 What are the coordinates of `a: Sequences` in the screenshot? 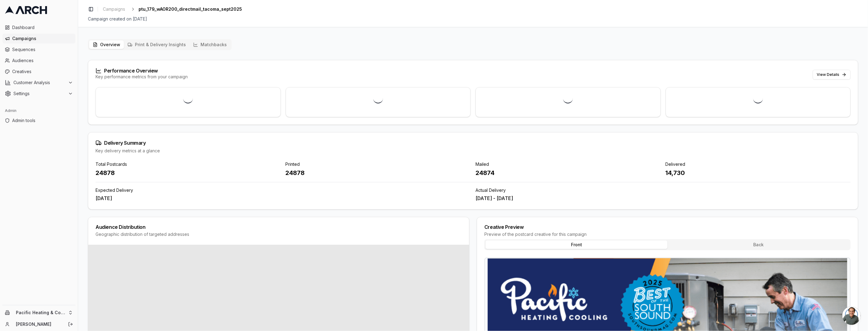 It's located at (39, 49).